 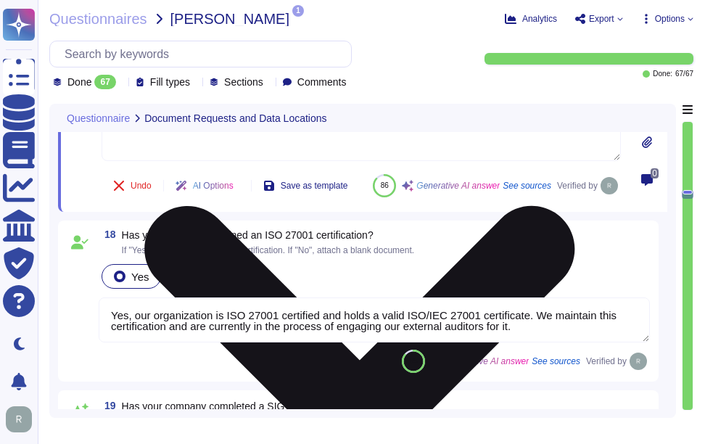 I want to click on span: Document Requests and Data Locations, so click(x=235, y=118).